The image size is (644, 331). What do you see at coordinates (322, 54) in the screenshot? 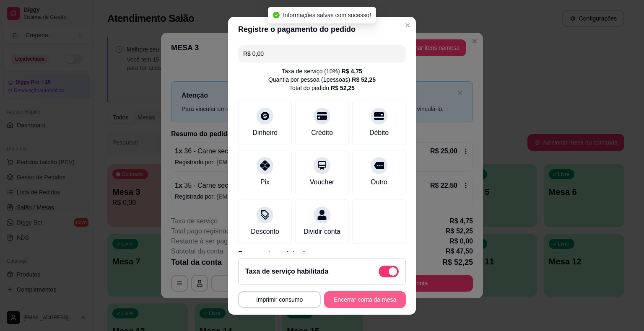
I see `input: Ex.: hambúrguer de cordeiro` at bounding box center [322, 54].